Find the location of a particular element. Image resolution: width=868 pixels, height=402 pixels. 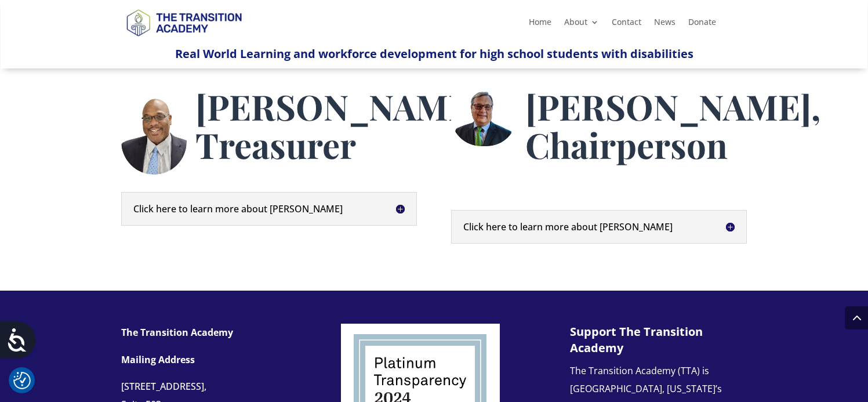

img: TTA Brand_TTA Primary Logo_Horizontal_Light BG is located at coordinates (184, 22).